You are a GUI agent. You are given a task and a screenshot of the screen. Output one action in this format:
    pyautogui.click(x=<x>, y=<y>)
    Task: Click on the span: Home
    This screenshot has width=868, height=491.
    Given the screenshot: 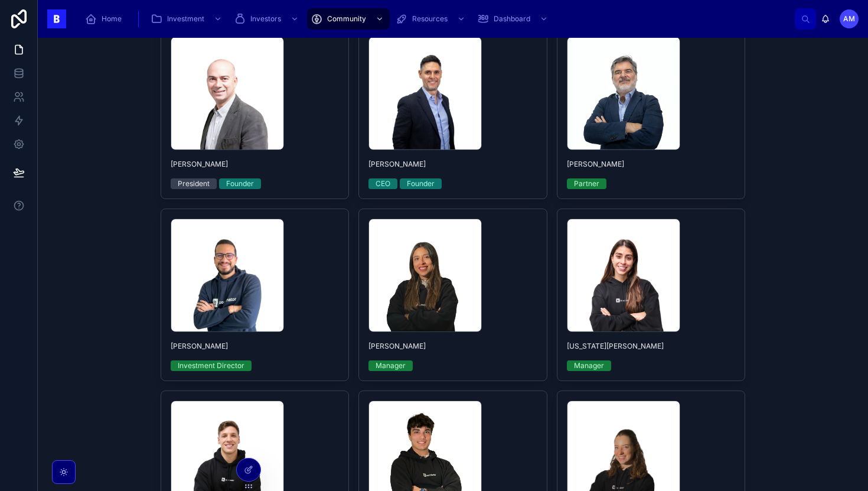 What is the action you would take?
    pyautogui.click(x=111, y=19)
    